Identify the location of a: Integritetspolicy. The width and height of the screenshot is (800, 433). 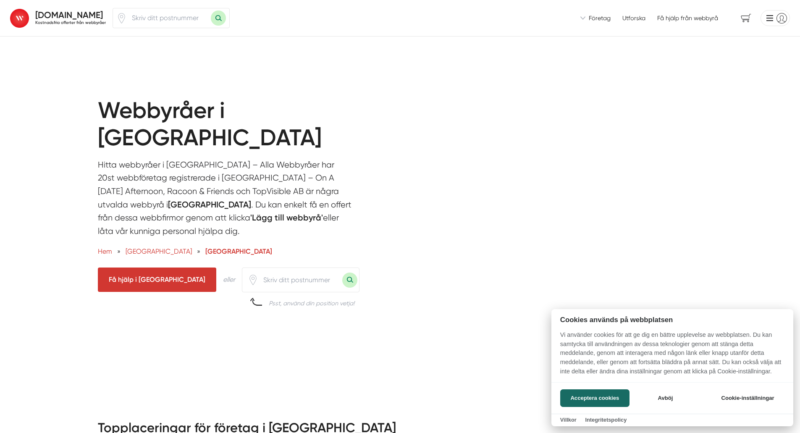
(606, 420).